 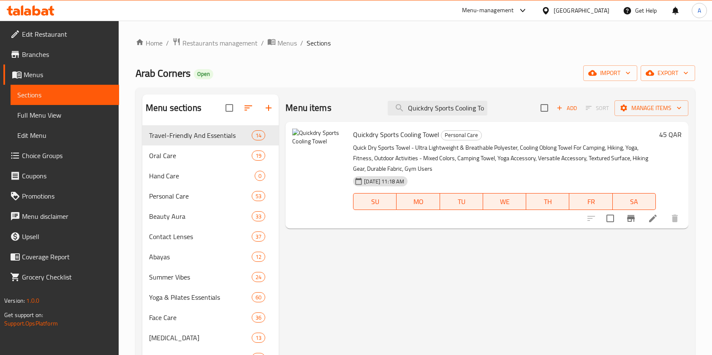 What do you see at coordinates (670, 135) in the screenshot?
I see `h6: 45 QAR` at bounding box center [670, 135].